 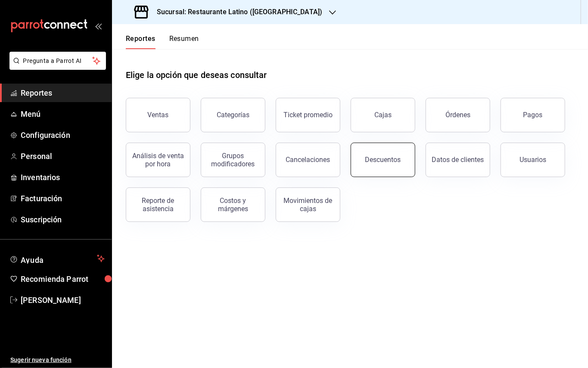 I want to click on div: Cajas, so click(x=383, y=115).